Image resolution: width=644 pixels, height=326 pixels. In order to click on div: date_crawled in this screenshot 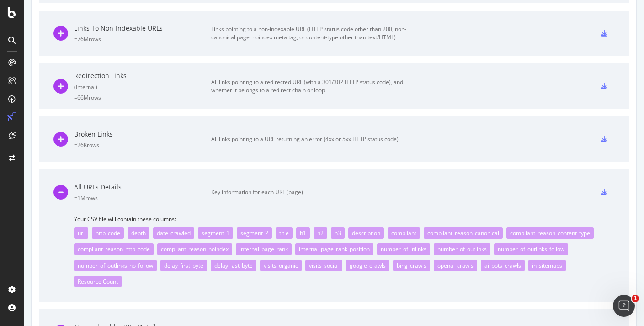, I will do `click(174, 233)`.